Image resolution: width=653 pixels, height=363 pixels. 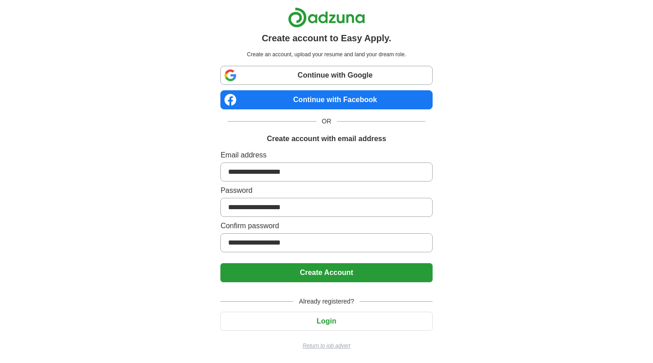 I want to click on label: Email address, so click(x=326, y=155).